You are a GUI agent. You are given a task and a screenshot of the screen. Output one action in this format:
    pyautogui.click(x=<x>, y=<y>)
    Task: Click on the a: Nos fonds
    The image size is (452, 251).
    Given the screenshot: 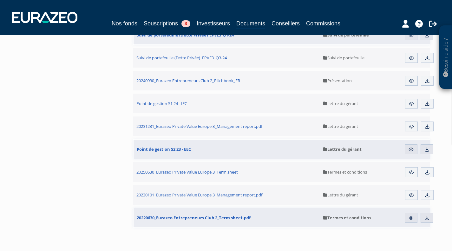 What is the action you would take?
    pyautogui.click(x=124, y=23)
    